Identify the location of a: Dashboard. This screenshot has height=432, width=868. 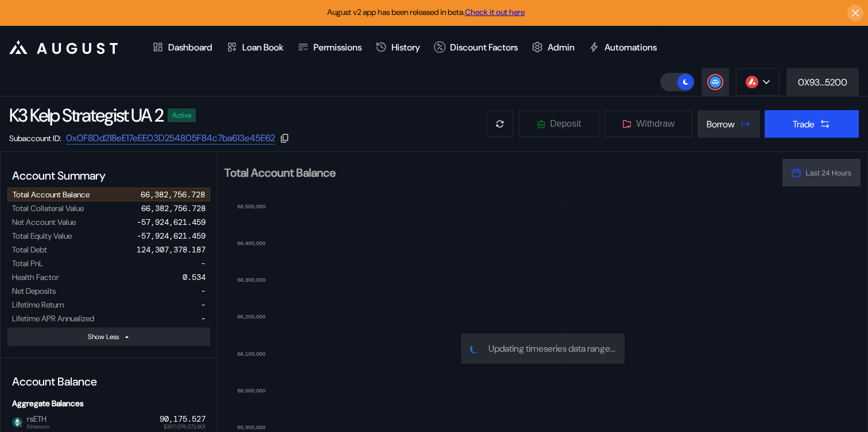
(182, 47).